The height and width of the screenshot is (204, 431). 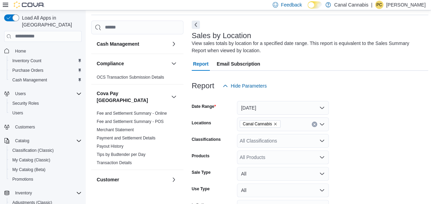 What do you see at coordinates (23, 179) in the screenshot?
I see `a: Promotions` at bounding box center [23, 179].